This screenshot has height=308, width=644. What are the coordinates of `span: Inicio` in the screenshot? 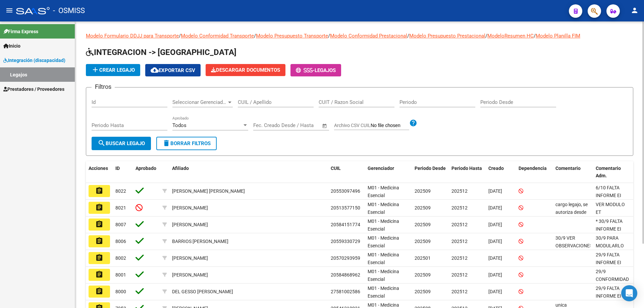 It's located at (12, 46).